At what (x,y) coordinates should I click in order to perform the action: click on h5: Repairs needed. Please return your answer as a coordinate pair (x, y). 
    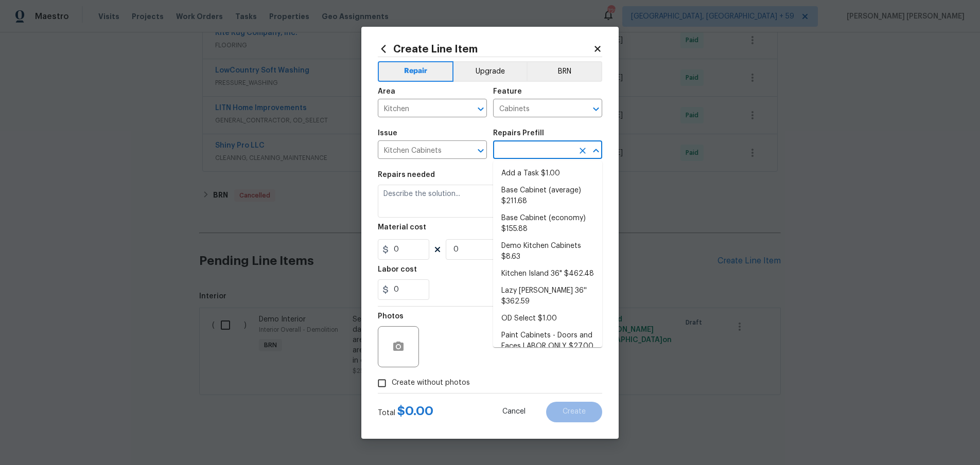
    Looking at the image, I should click on (406, 175).